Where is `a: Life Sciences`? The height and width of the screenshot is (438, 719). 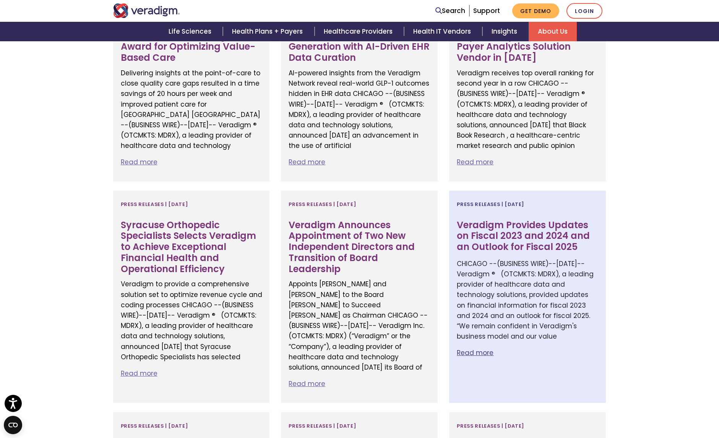 a: Life Sciences is located at coordinates (191, 31).